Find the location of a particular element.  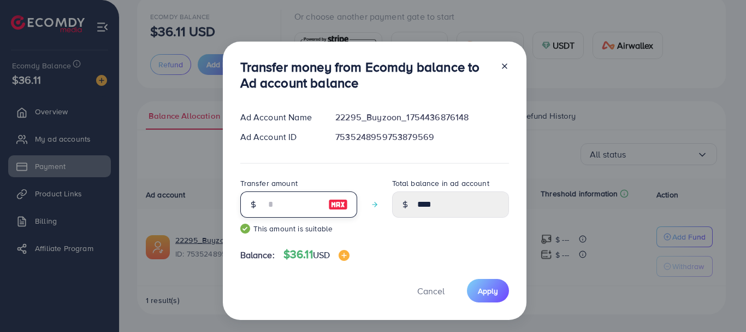

div: 22295_Buyzoon_1754436876148 is located at coordinates (422, 117).